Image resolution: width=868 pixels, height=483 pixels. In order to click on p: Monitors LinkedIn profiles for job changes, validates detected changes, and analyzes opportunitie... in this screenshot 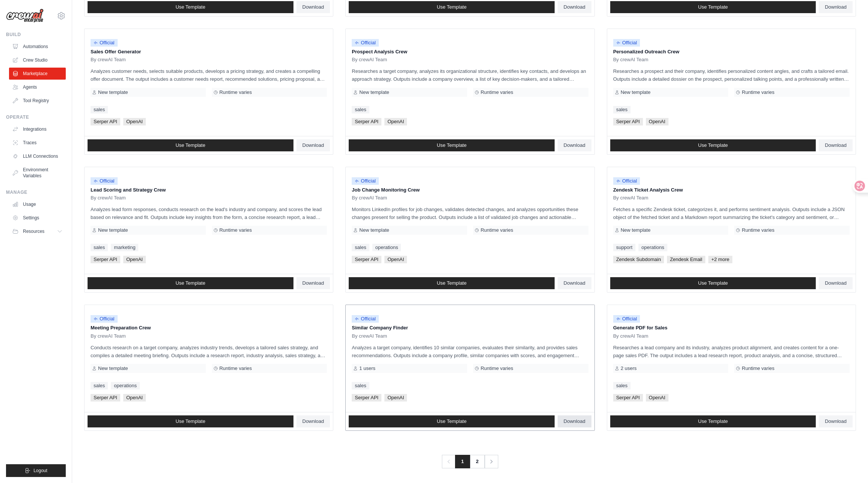, I will do `click(470, 213)`.